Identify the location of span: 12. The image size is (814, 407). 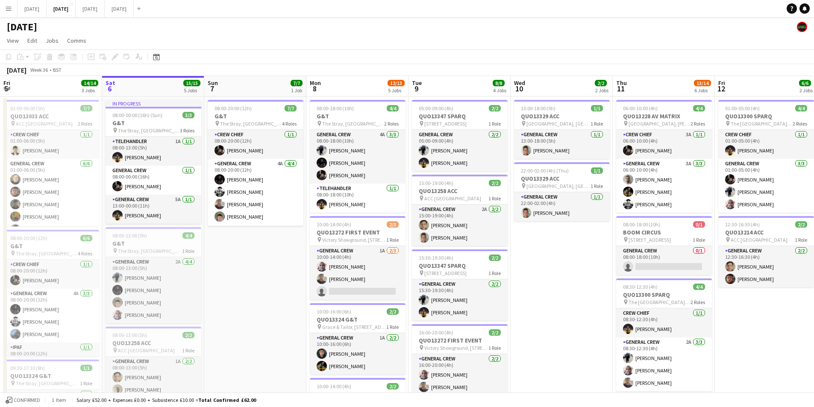
(721, 88).